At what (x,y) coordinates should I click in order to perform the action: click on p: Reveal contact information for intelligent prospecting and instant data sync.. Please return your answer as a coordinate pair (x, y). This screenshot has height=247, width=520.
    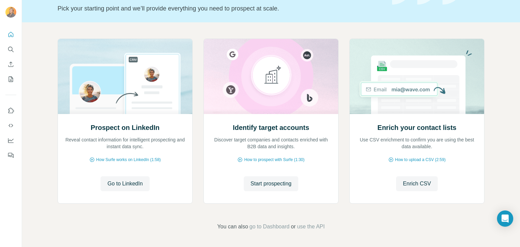
    Looking at the image, I should click on (125, 143).